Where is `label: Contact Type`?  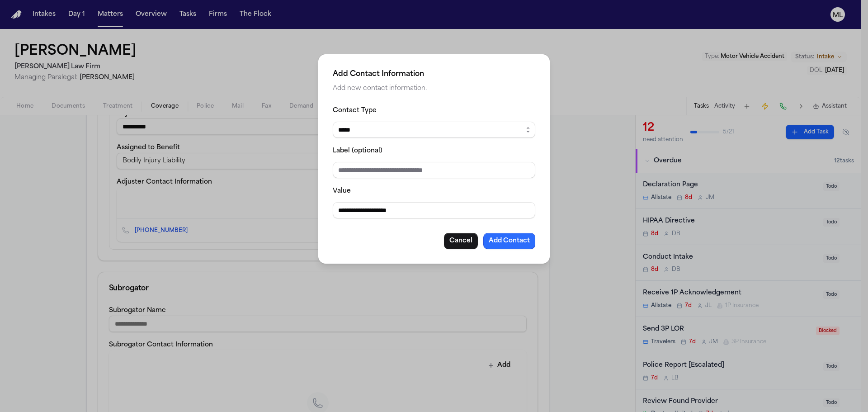 label: Contact Type is located at coordinates (354, 111).